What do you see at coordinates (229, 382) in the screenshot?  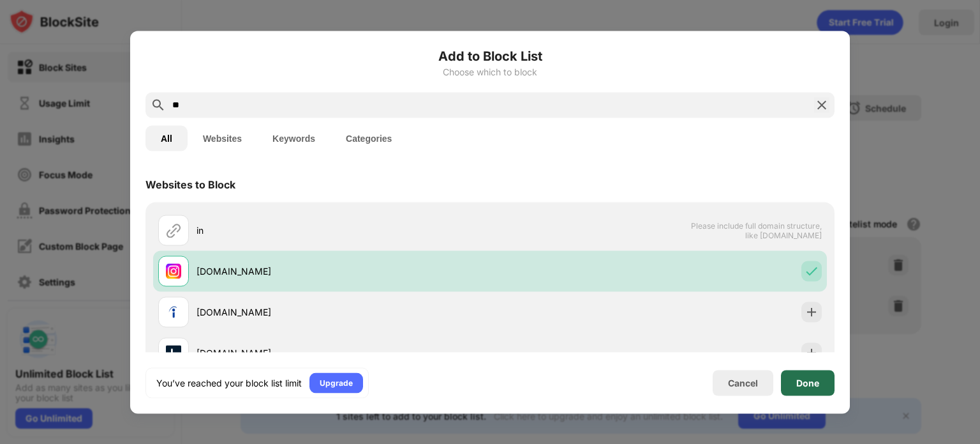 I see `div: You’ve reached your block list limit` at bounding box center [229, 382].